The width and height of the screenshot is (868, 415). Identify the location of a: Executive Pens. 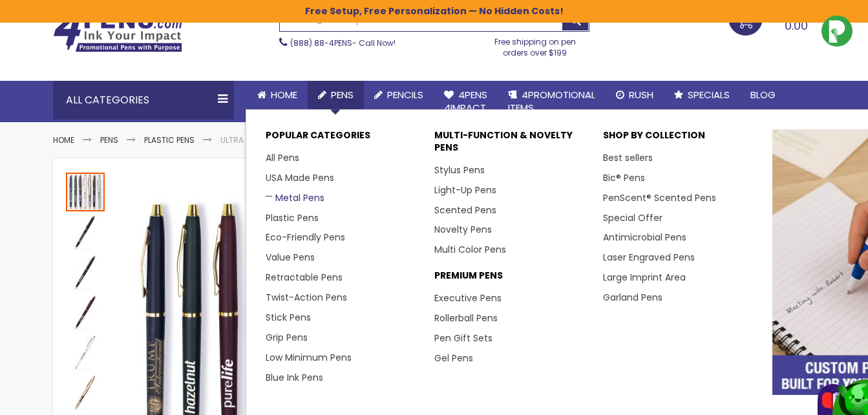
(468, 298).